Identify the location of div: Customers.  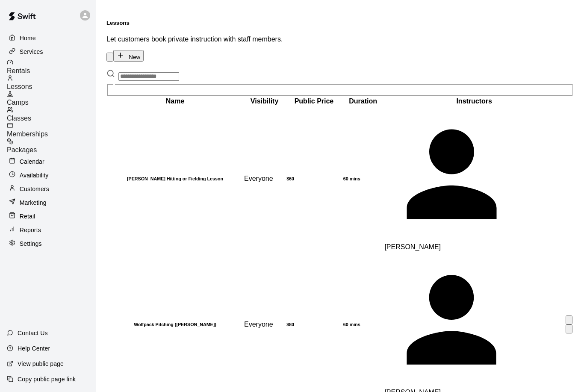
(48, 189).